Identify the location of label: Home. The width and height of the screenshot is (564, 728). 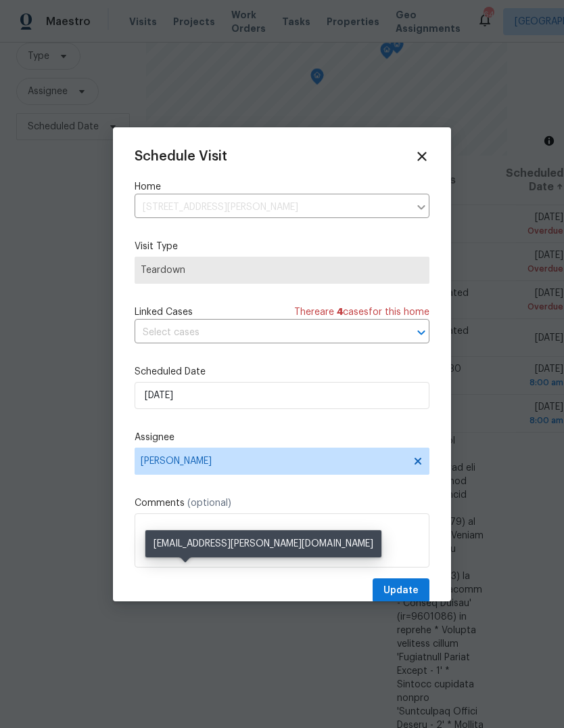
(282, 187).